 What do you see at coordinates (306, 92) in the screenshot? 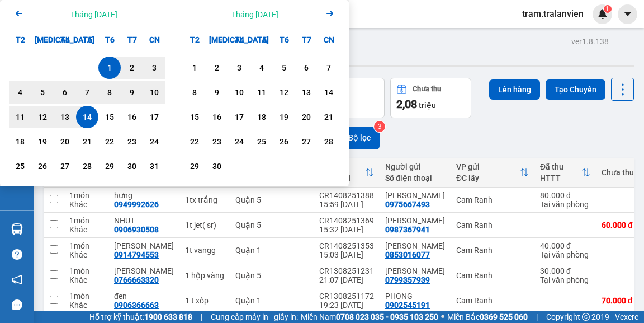
I see `div: Choose Thứ Bảy, tháng 09 13 2025. It's available.` at bounding box center [306, 92].